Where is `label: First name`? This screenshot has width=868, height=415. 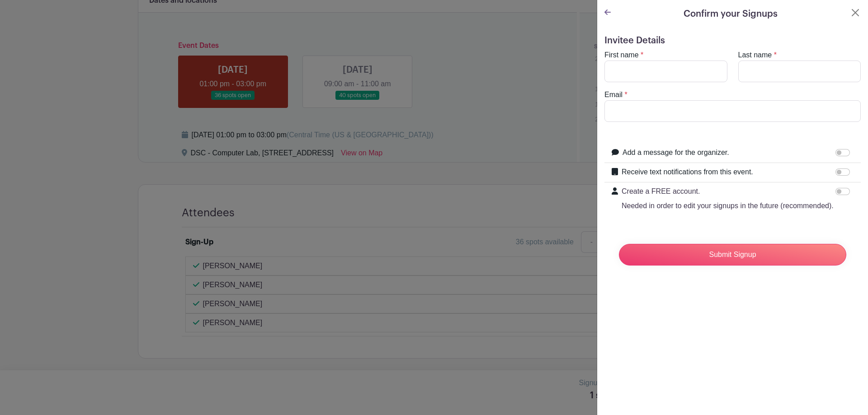 label: First name is located at coordinates (622, 55).